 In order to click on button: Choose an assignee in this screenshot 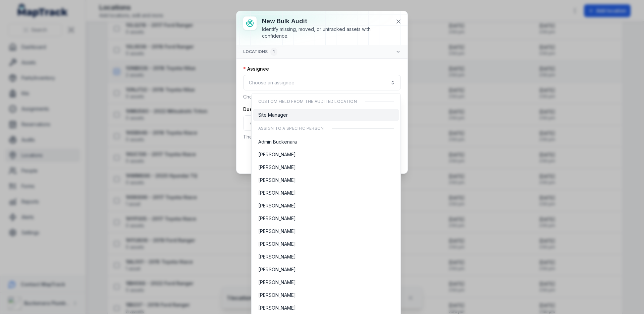, I will do `click(322, 83)`.